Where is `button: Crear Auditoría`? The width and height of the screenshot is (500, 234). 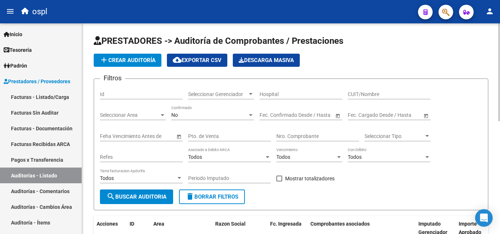 button: Crear Auditoría is located at coordinates (127, 60).